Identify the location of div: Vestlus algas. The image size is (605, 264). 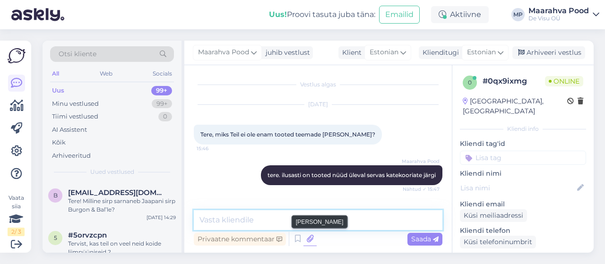
(318, 85).